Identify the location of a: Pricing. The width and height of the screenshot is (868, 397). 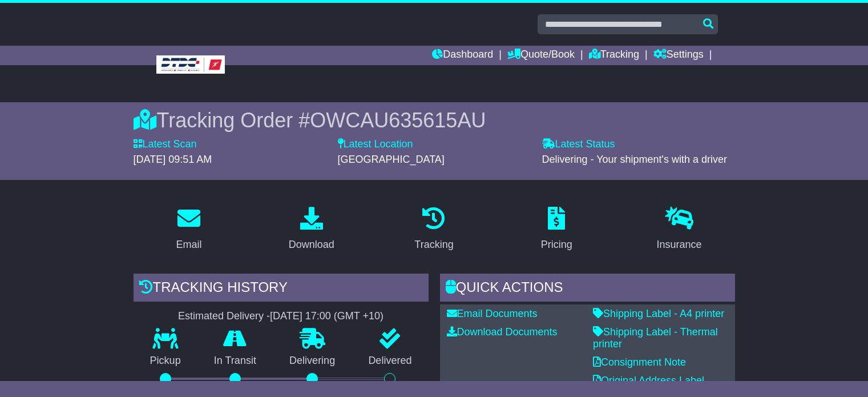
(557, 230).